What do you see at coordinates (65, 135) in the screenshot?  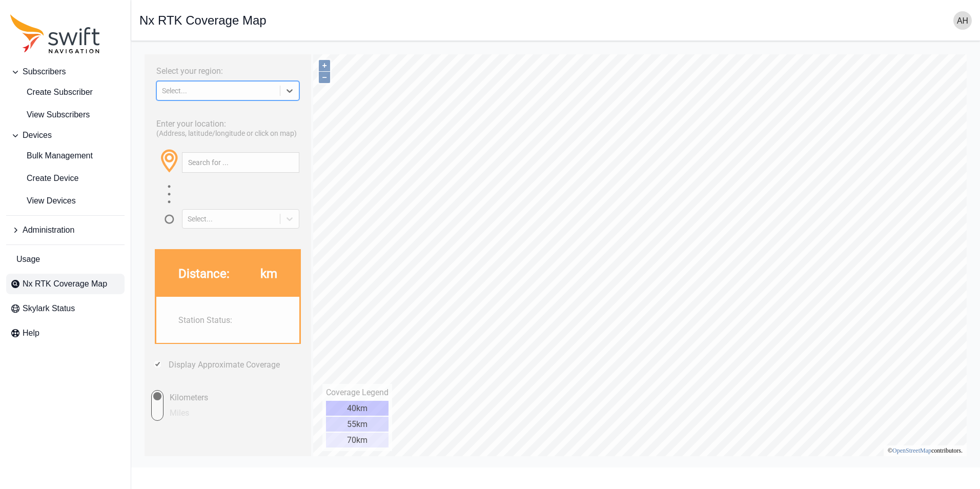 I see `button: Devices` at bounding box center [65, 135].